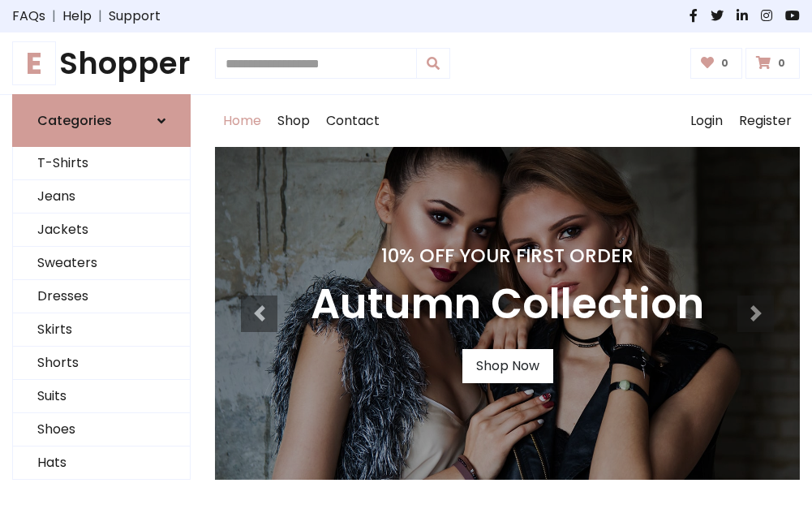 The height and width of the screenshot is (522, 812). Describe the element at coordinates (765, 121) in the screenshot. I see `a: Register` at that location.